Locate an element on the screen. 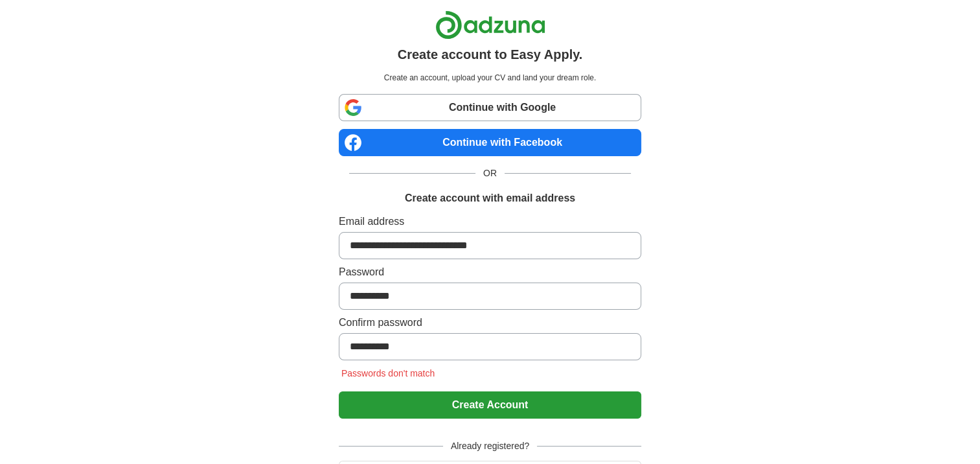 The height and width of the screenshot is (464, 980). a: Continue with Facebook is located at coordinates (490, 142).